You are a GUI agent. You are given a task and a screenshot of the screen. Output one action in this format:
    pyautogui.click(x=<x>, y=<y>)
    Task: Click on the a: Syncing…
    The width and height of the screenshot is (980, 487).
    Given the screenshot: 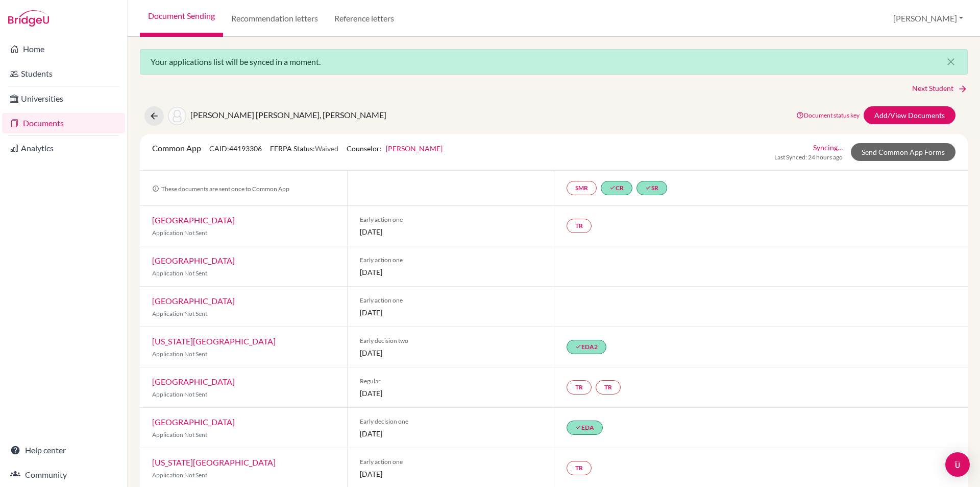 What is the action you would take?
    pyautogui.click(x=828, y=147)
    